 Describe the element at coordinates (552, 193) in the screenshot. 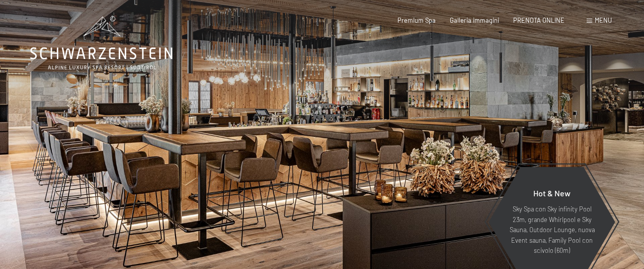

I see `span: Hot & New` at that location.